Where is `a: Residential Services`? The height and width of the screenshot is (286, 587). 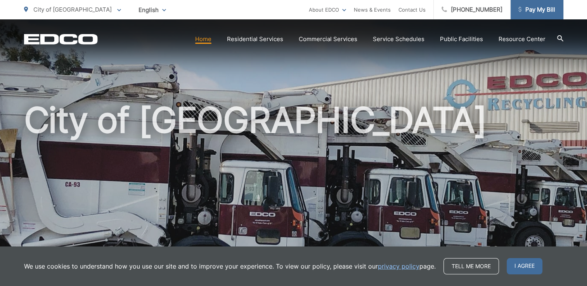
a: Residential Services is located at coordinates (255, 39).